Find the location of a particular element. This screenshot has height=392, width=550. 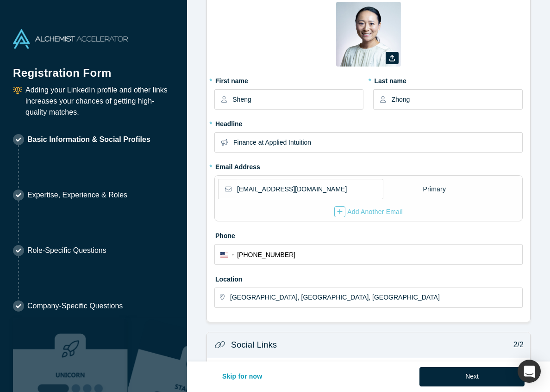

input: Enter a location is located at coordinates (376, 298).